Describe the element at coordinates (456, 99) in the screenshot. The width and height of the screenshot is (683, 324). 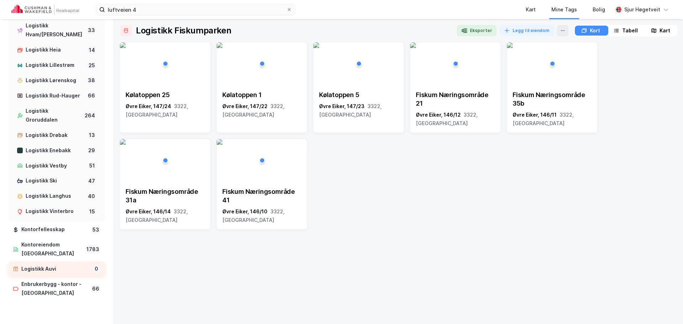
I see `div: Fiskum Næringsområde 21` at that location.